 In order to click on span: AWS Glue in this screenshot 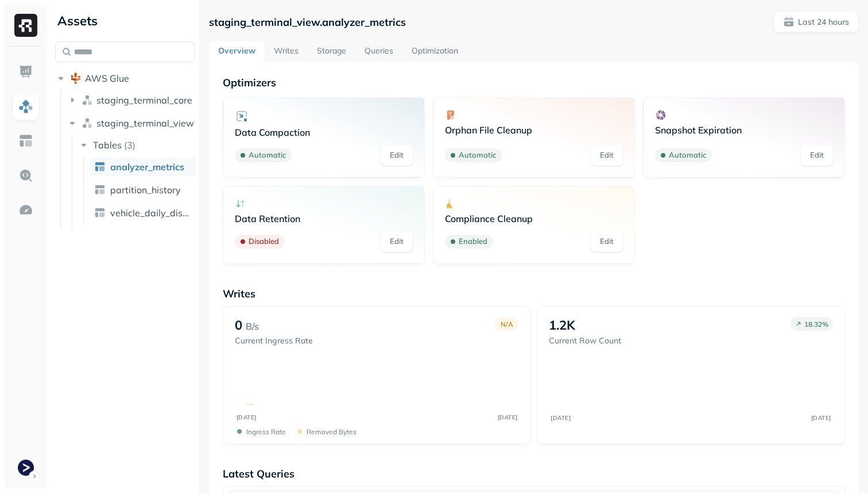, I will do `click(106, 78)`.